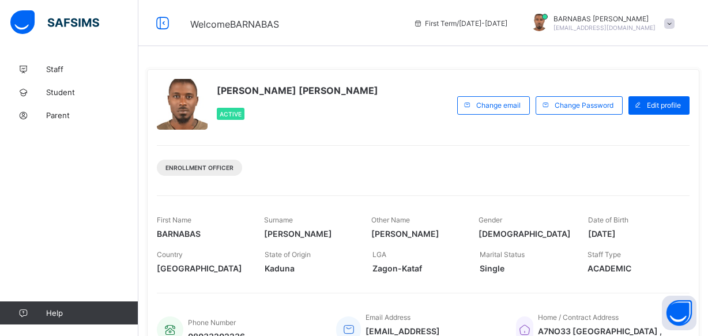 Image resolution: width=708 pixels, height=336 pixels. Describe the element at coordinates (92, 92) in the screenshot. I see `span: Student` at that location.